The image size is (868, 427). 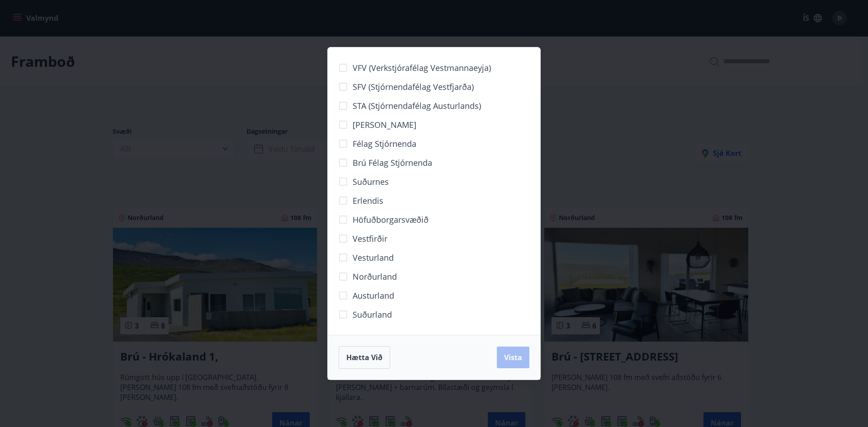 I want to click on span: Norðurland, so click(x=375, y=276).